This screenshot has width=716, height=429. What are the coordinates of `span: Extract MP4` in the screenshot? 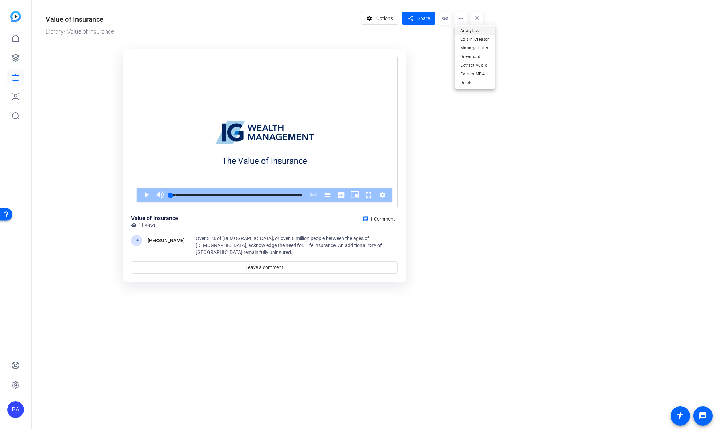 It's located at (475, 74).